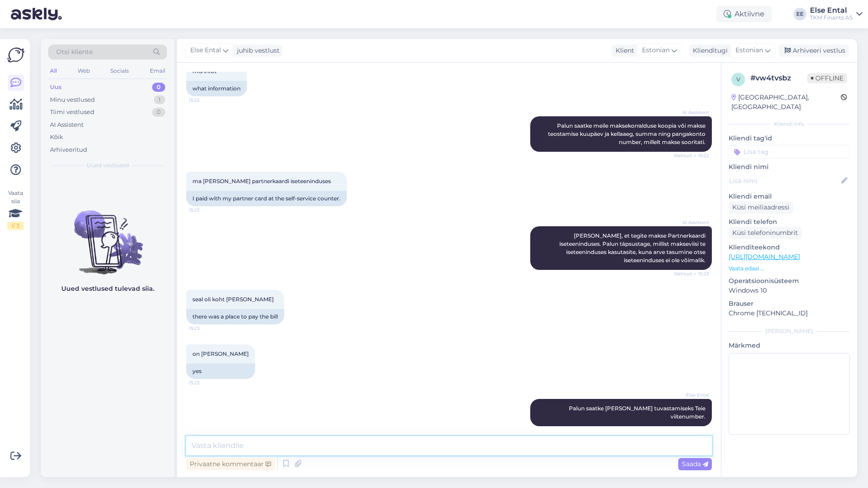 The height and width of the screenshot is (488, 868). I want to click on div: Tiimi vestlused, so click(73, 113).